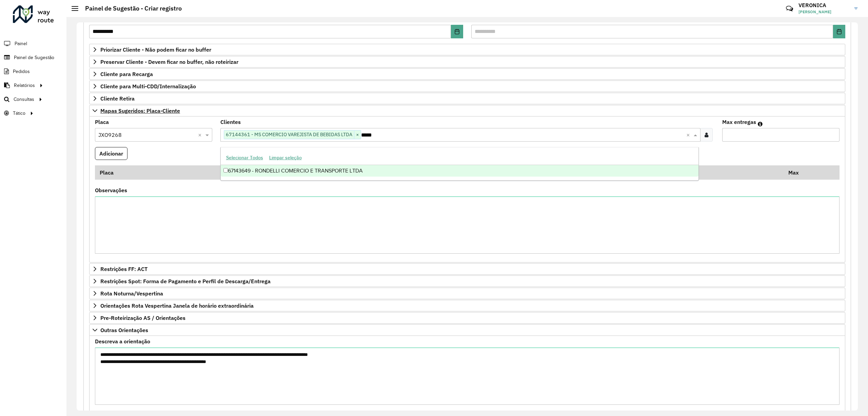 This screenshot has width=868, height=416. Describe the element at coordinates (467, 317) in the screenshot. I see `a: Pre-Roteirização AS / Orientações` at that location.